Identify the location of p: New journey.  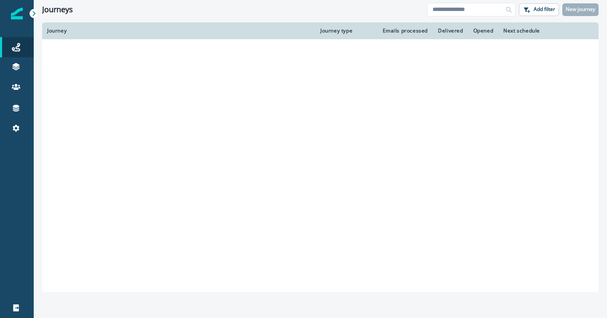
(580, 9).